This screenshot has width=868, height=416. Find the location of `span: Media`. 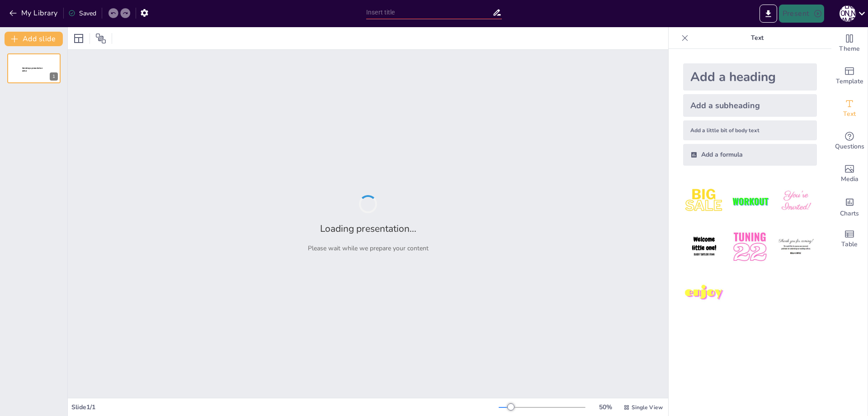

span: Media is located at coordinates (849, 179).